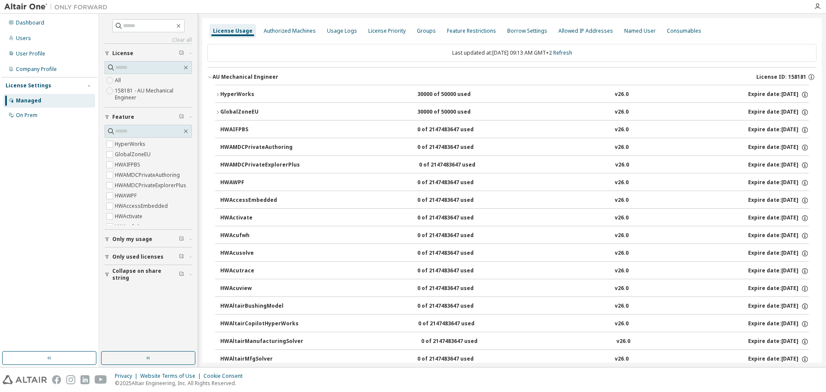  I want to click on div: Feature Restrictions, so click(472, 31).